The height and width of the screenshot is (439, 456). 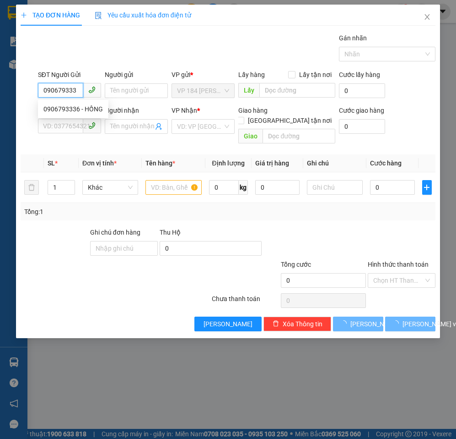 I want to click on div: Tổng: 1, so click(x=101, y=211).